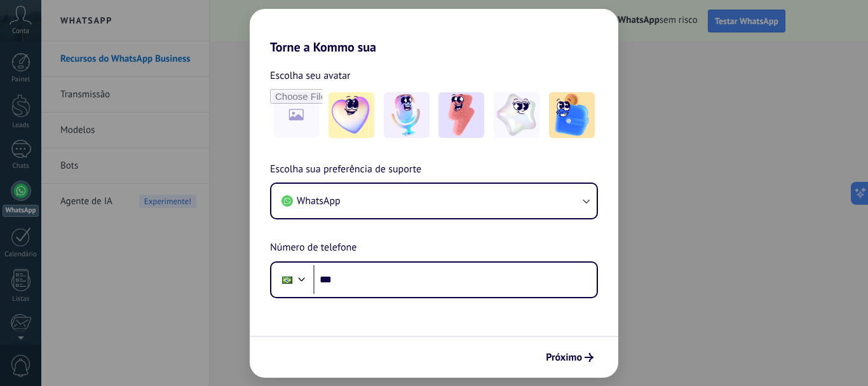 This screenshot has width=868, height=386. I want to click on span: WhatsApp, so click(318, 201).